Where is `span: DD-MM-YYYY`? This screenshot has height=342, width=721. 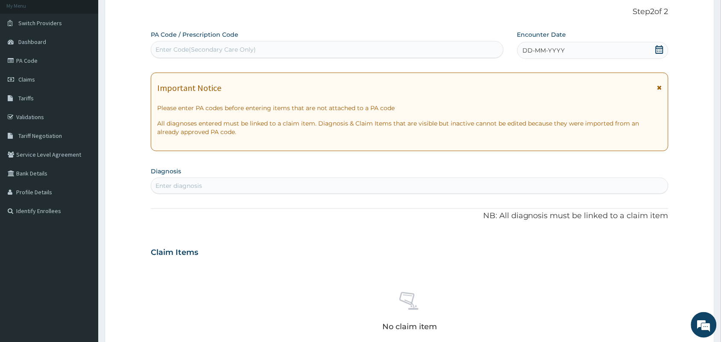 span: DD-MM-YYYY is located at coordinates (544, 50).